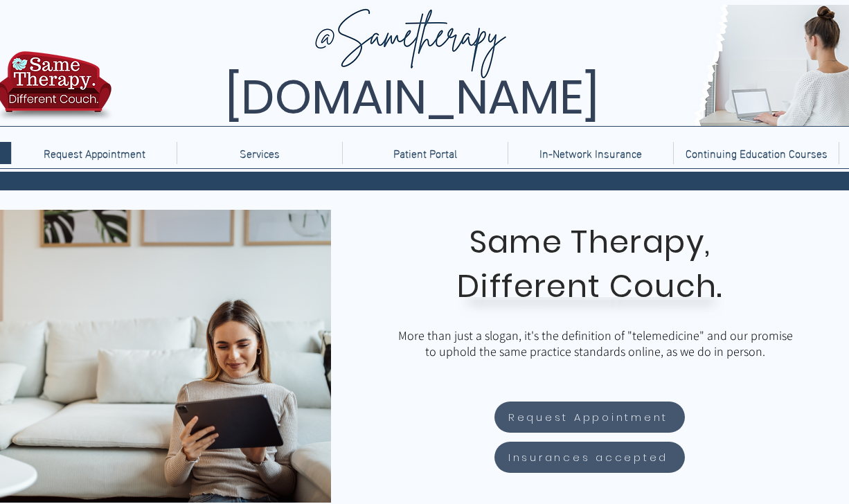 This screenshot has width=849, height=504. Describe the element at coordinates (259, 153) in the screenshot. I see `div: Services` at that location.